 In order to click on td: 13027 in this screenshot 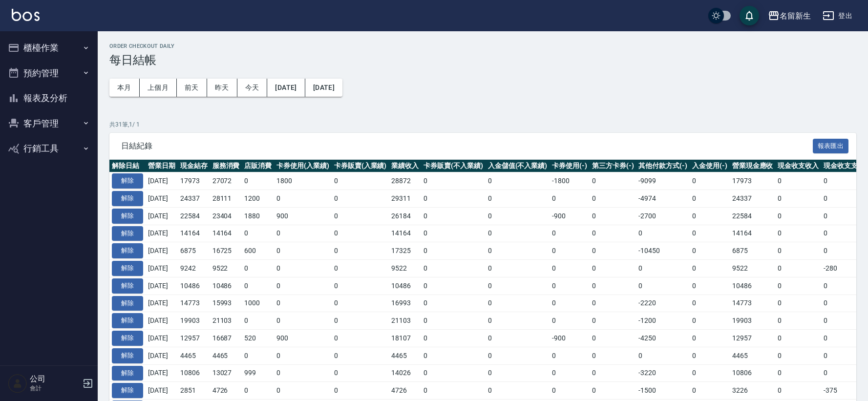, I will do `click(226, 373)`.